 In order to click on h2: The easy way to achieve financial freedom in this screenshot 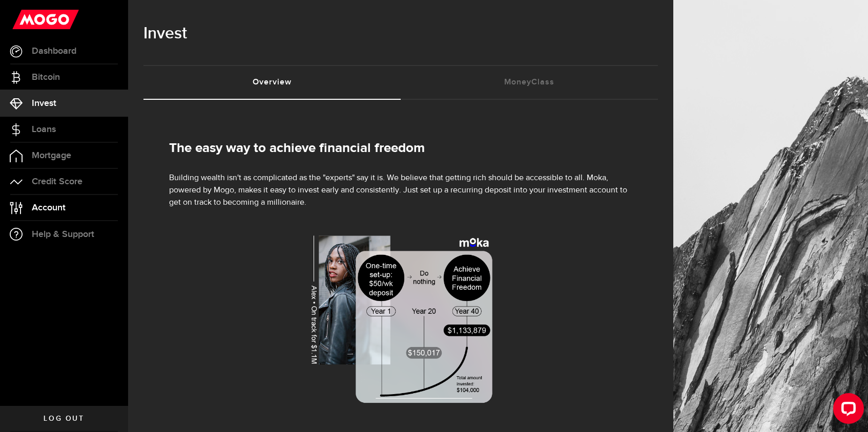, I will do `click(401, 149)`.